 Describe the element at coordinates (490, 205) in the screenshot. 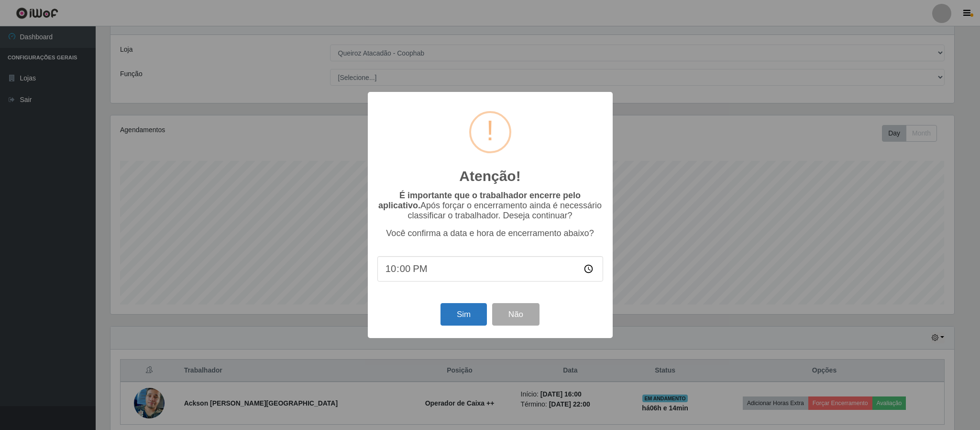

I see `p: Após forçar o encerramento ainda é necessário classificar o trabalhador. Deseja continuar?` at that location.